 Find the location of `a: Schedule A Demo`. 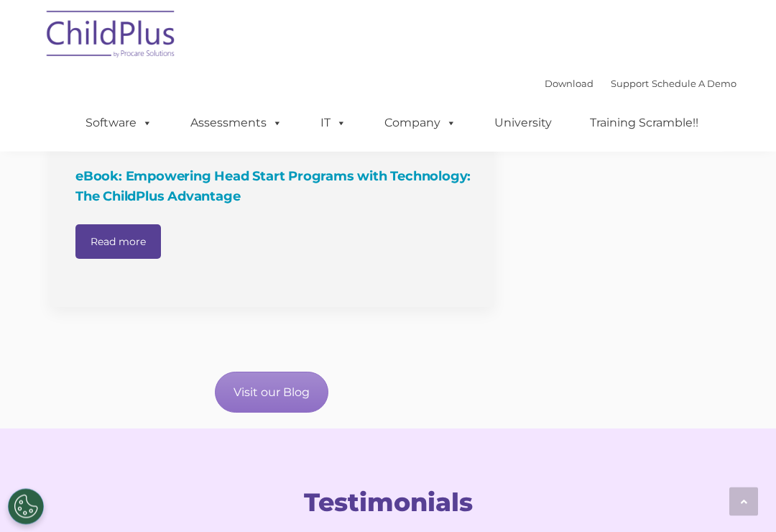

a: Schedule A Demo is located at coordinates (694, 83).